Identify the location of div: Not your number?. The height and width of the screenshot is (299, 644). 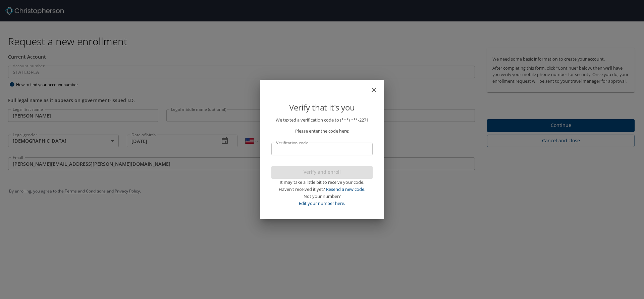
(322, 196).